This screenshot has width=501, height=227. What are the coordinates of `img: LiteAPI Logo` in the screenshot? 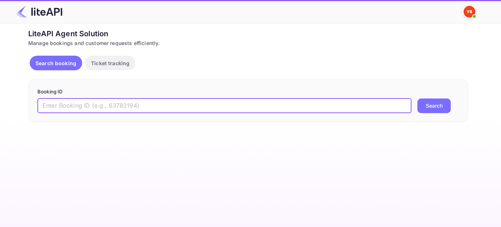 It's located at (39, 12).